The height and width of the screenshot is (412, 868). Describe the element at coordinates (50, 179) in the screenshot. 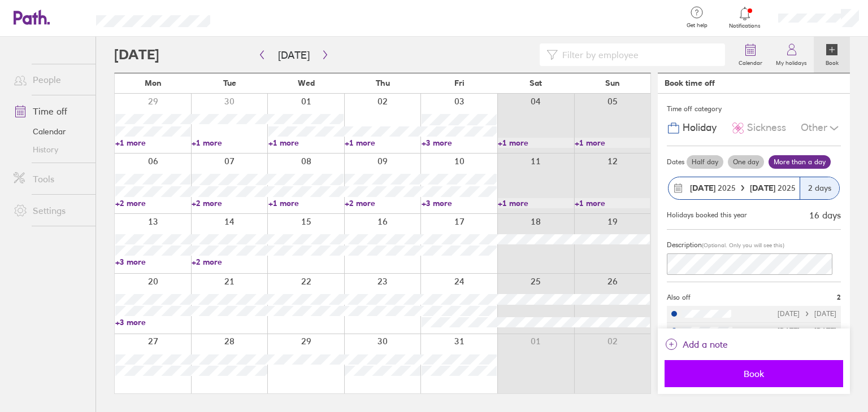

I see `a: Tools` at that location.